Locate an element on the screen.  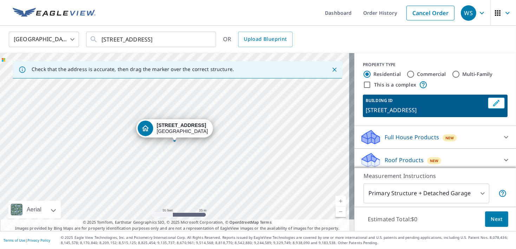
a: Current Level 19, Zoom Out is located at coordinates (341, 211).